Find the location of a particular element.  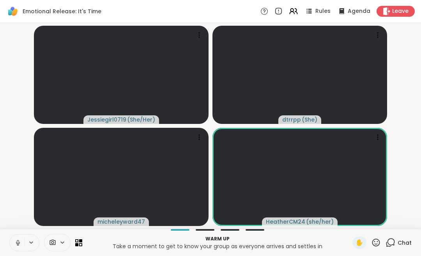

span: Leave is located at coordinates (400, 11).